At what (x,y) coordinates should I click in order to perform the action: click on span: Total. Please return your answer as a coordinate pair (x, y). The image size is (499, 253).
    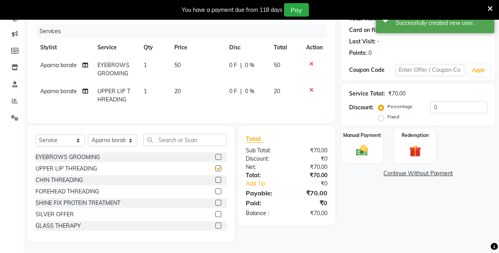
    Looking at the image, I should click on (255, 138).